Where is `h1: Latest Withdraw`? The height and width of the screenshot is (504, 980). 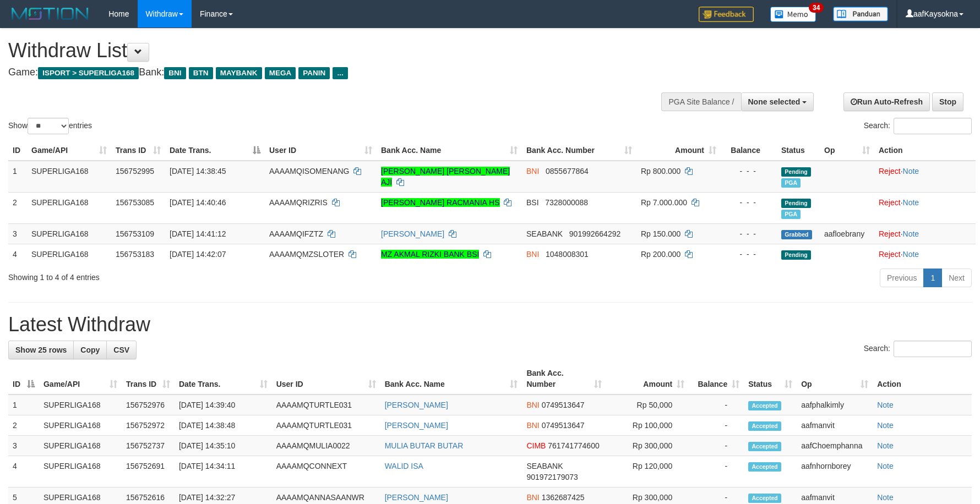
h1: Latest Withdraw is located at coordinates (490, 324).